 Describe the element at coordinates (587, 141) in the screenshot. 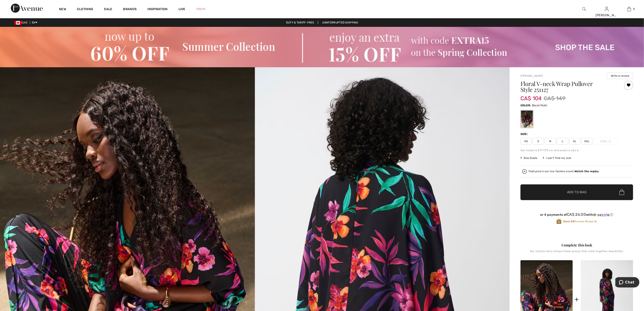

I see `span: XXL` at that location.